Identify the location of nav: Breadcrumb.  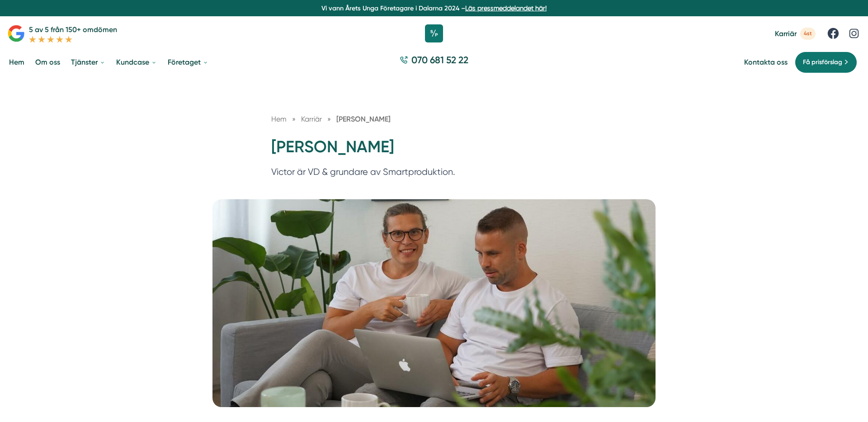
(434, 118).